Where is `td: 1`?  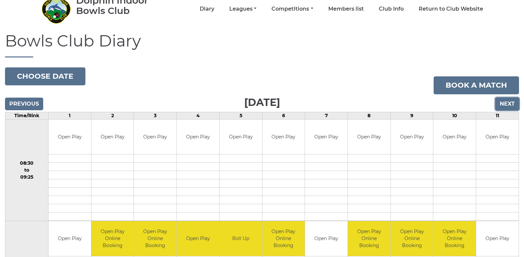 td: 1 is located at coordinates (70, 116).